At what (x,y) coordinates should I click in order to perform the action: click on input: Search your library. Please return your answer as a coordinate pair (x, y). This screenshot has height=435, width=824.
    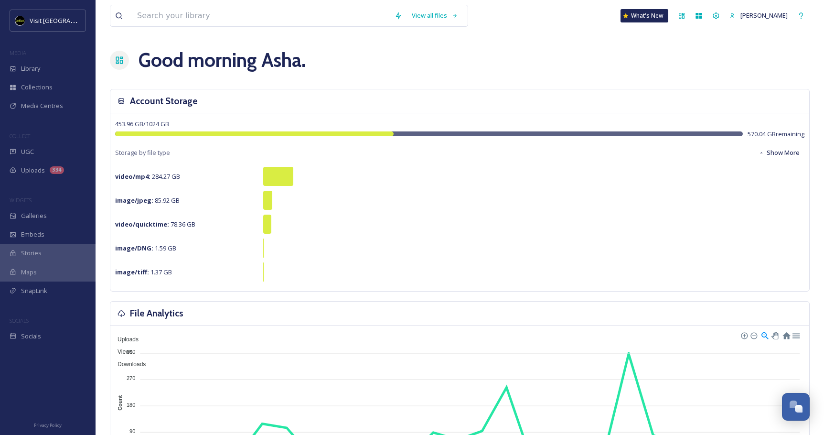
    Looking at the image, I should click on (261, 16).